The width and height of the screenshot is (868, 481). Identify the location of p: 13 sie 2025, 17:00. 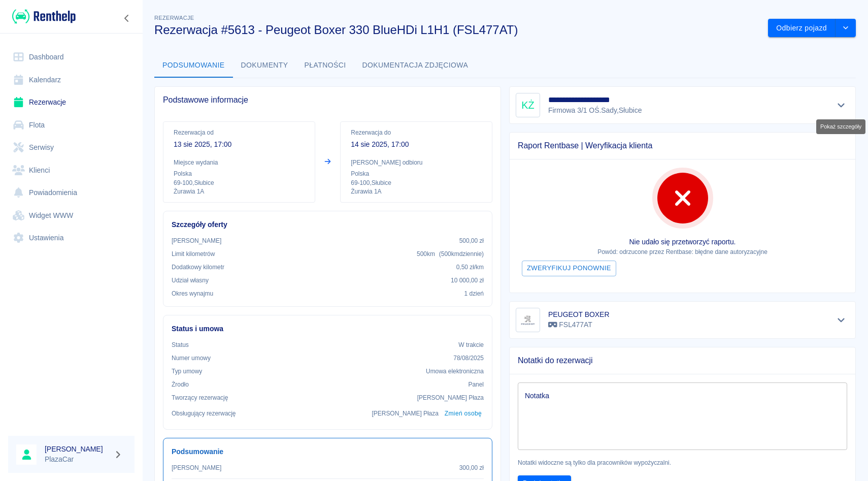
(239, 145).